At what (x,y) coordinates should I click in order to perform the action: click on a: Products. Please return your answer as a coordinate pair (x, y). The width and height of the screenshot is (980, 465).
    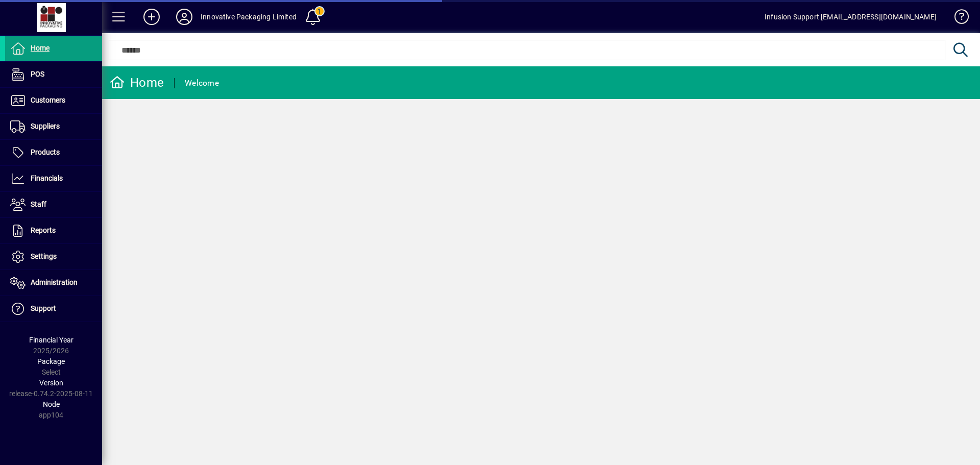
    Looking at the image, I should click on (54, 153).